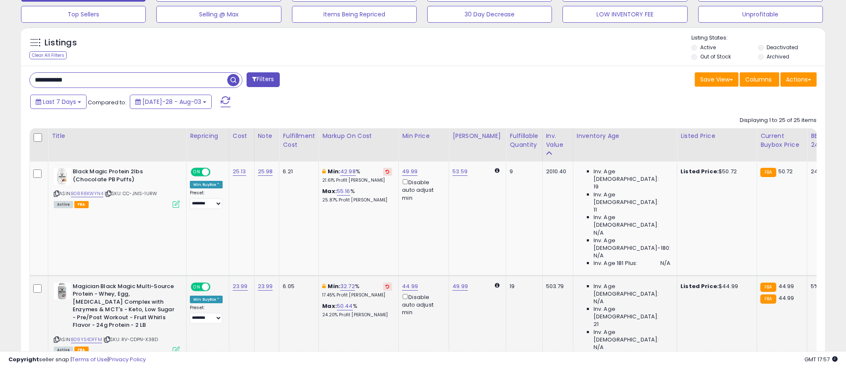 This screenshot has width=846, height=368. Describe the element at coordinates (556, 286) in the screenshot. I see `div: 503.79` at that location.